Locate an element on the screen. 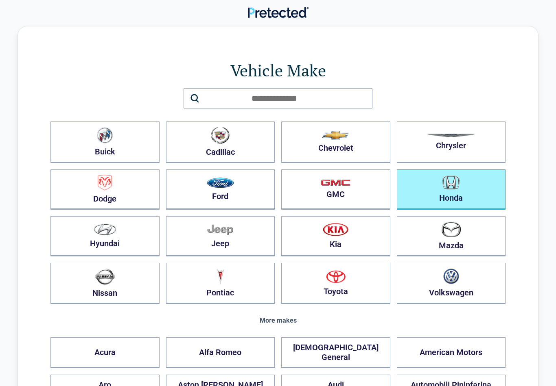  button: Volkswagen is located at coordinates (451, 284).